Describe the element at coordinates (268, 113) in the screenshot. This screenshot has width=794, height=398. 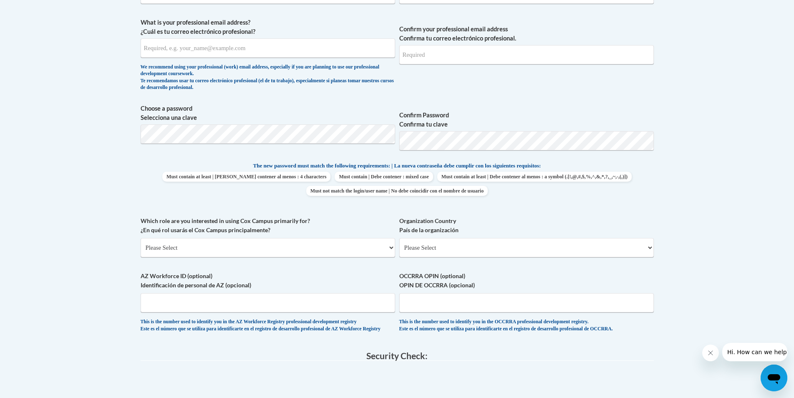
I see `label: Choose a password Selecciona una clave` at that location.